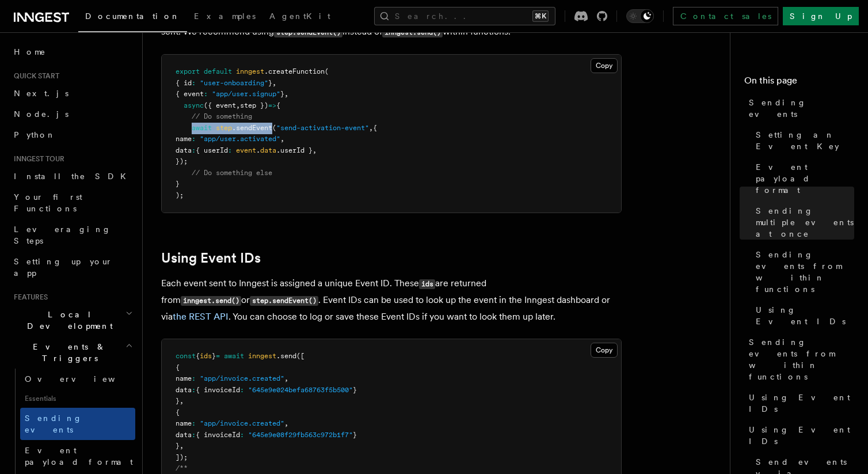  Describe the element at coordinates (72, 203) in the screenshot. I see `a: Your first Functions` at that location.